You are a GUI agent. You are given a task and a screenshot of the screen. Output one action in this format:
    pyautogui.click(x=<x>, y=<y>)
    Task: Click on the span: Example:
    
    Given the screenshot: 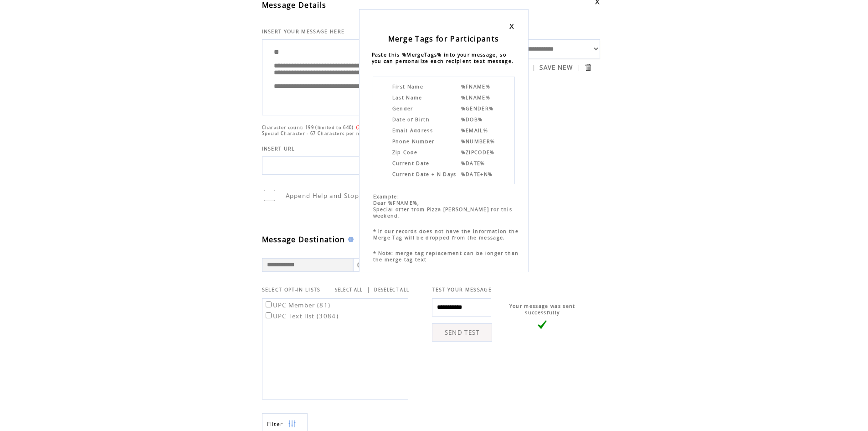 What is the action you would take?
    pyautogui.click(x=386, y=197)
    